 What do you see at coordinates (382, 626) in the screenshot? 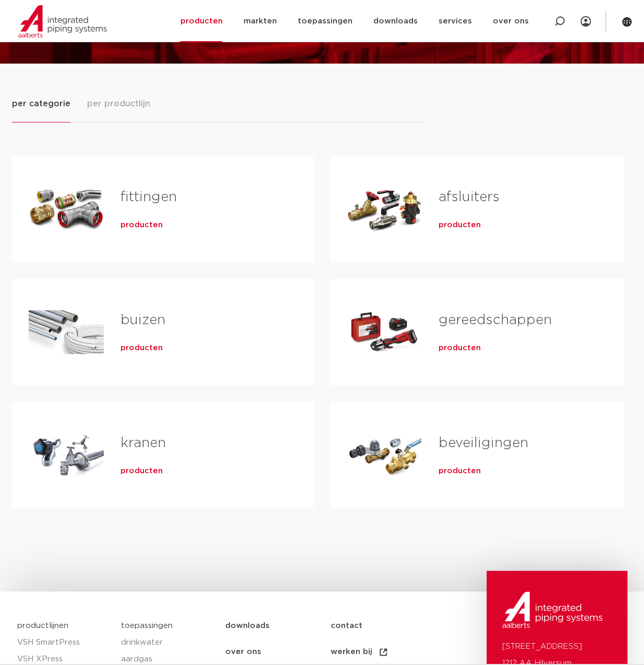
I see `a: contact` at bounding box center [382, 626].